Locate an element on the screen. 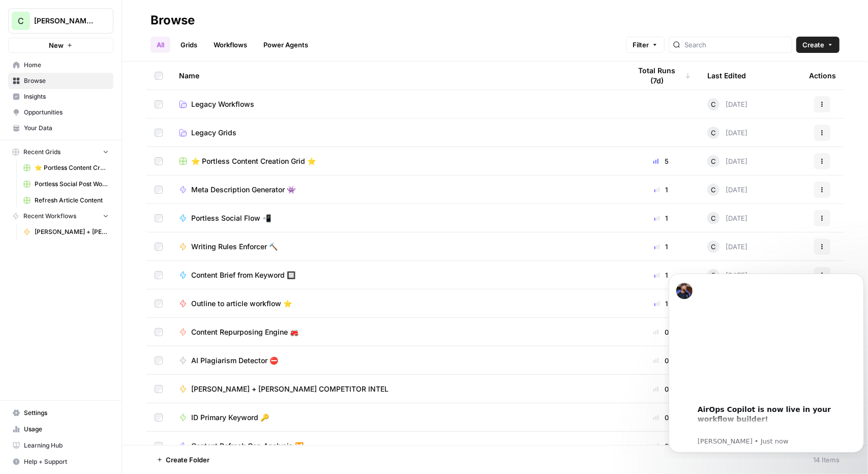 This screenshot has height=474, width=868. button: Workspace: Chris's Workspace is located at coordinates (60, 21).